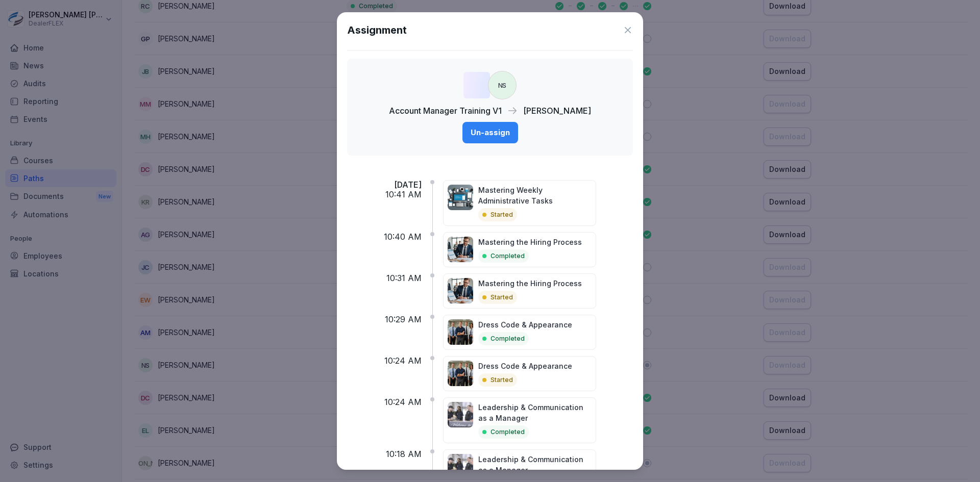  Describe the element at coordinates (404, 319) in the screenshot. I see `p: 10:29 AM` at that location.